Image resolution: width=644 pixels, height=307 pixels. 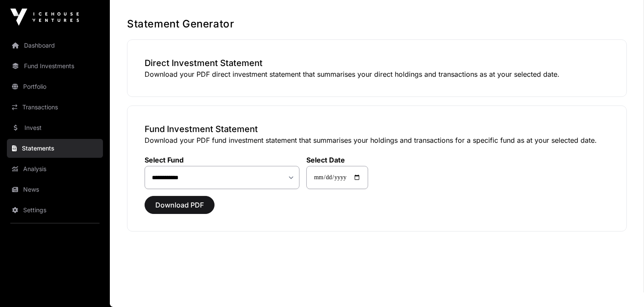 What do you see at coordinates (55, 46) in the screenshot?
I see `a: Dashboard` at bounding box center [55, 46].